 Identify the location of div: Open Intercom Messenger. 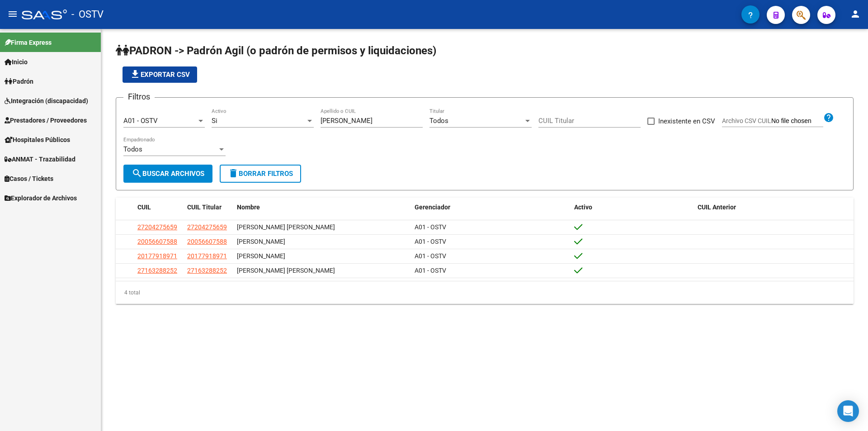
(848, 411).